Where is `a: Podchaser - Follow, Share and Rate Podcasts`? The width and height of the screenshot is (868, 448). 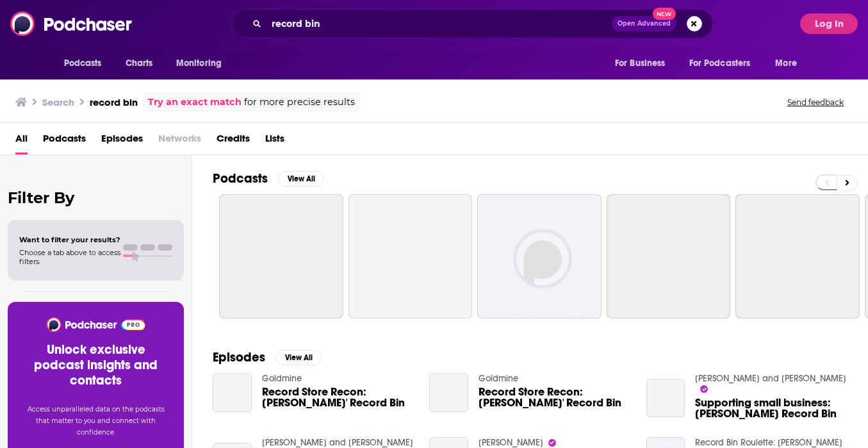 a: Podchaser - Follow, Share and Rate Podcasts is located at coordinates (72, 24).